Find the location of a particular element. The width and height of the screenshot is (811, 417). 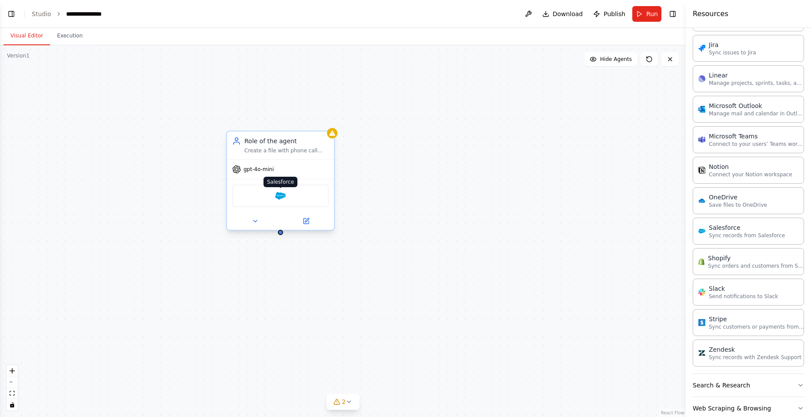

button: Search & Research is located at coordinates (748, 385).